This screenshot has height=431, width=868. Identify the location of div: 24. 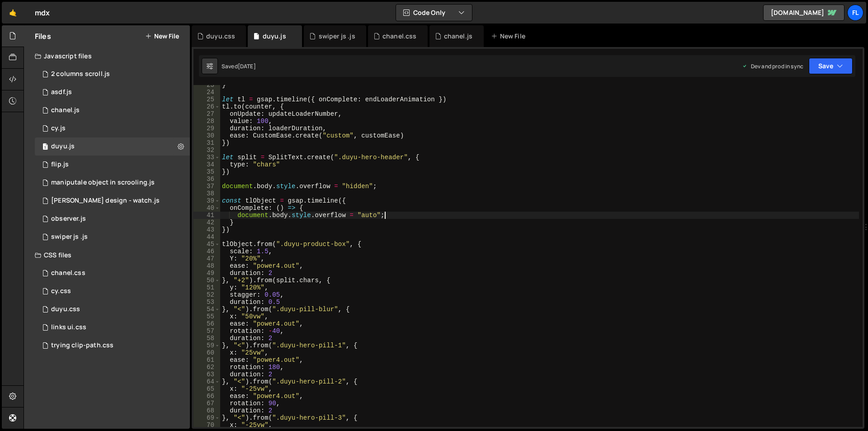
(207, 92).